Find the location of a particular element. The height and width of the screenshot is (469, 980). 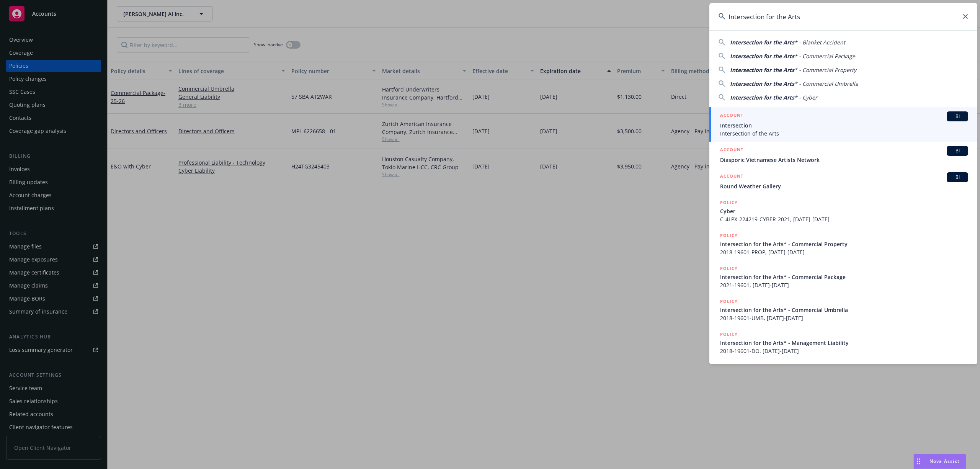

span: Intersection for the Arts* - Commercial Property is located at coordinates (844, 244).